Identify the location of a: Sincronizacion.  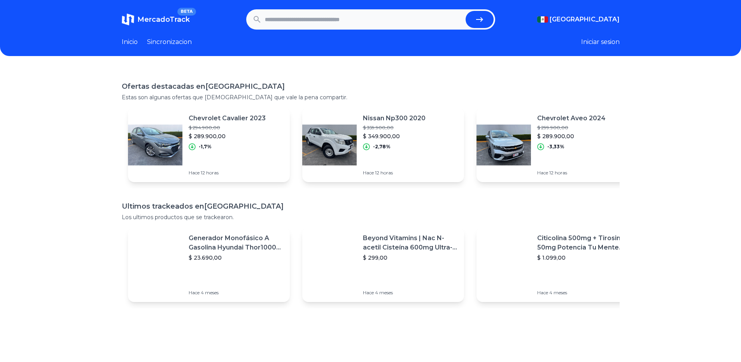
(169, 42).